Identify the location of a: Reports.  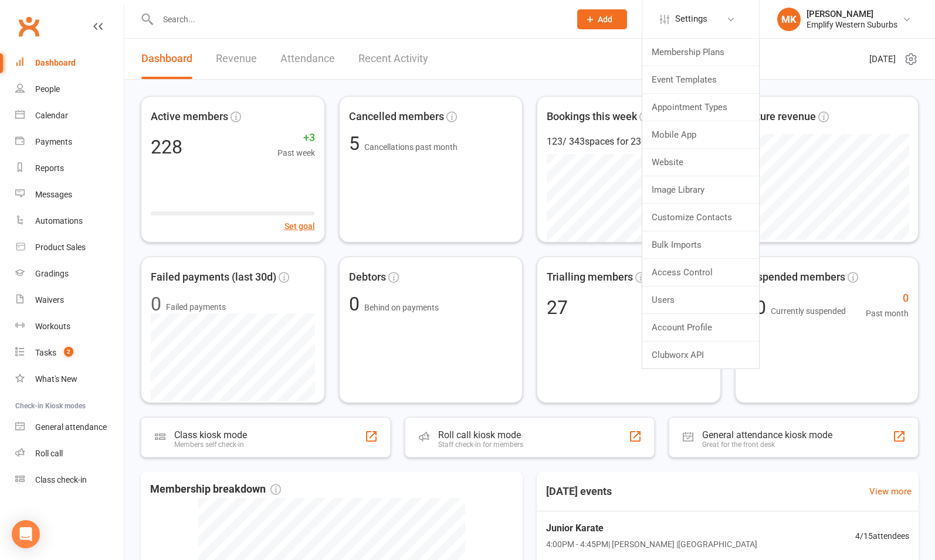
(69, 168).